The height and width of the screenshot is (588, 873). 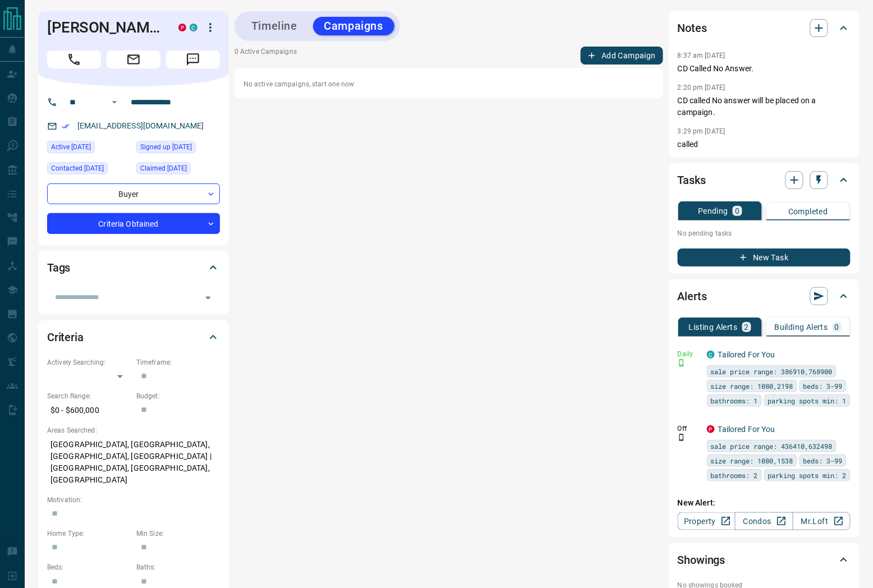 I want to click on p: Areas Searched:, so click(x=134, y=431).